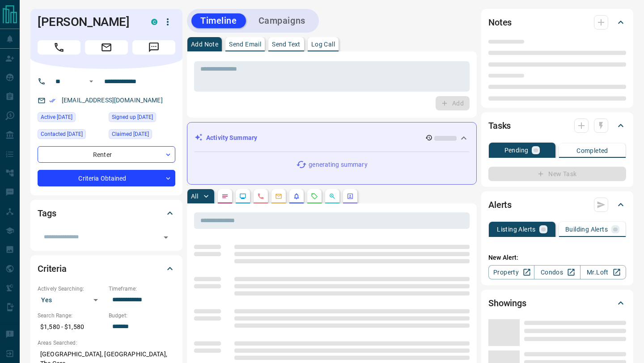  I want to click on p: All, so click(194, 196).